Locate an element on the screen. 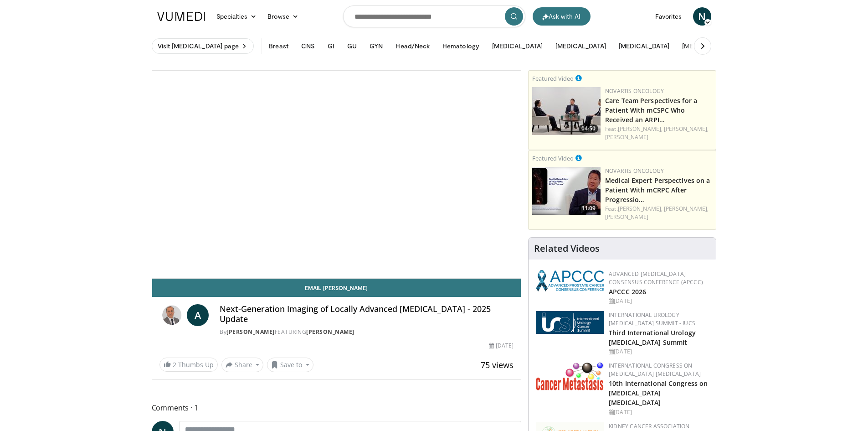  button: Save to is located at coordinates (291, 365).